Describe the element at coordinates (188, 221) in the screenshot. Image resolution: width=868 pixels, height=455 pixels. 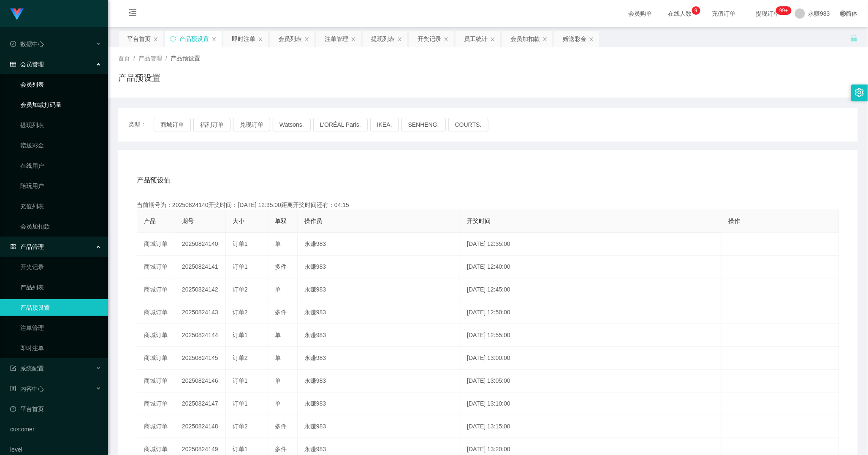
I see `span: 期号` at that location.